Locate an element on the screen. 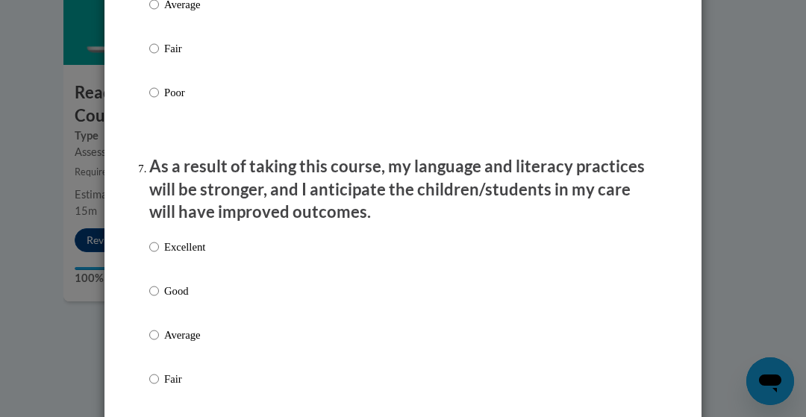 The image size is (806, 417). input: Good is located at coordinates (154, 291).